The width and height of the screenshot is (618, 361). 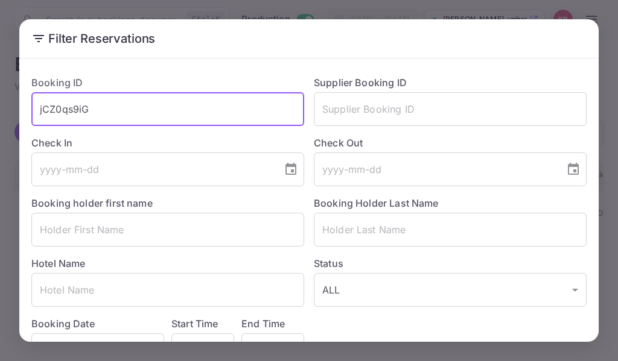 I want to click on label: Check In, so click(x=168, y=143).